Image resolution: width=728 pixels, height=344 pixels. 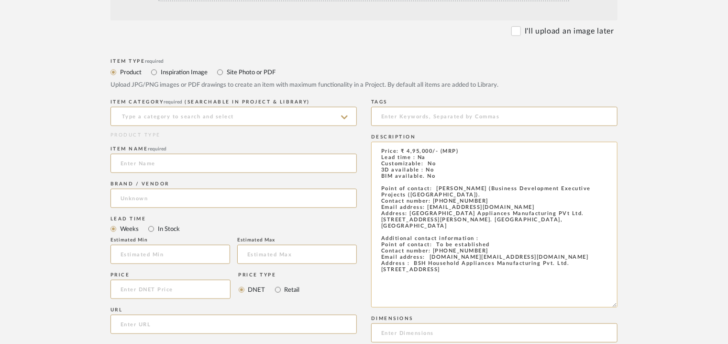 I want to click on div: URL, so click(x=234, y=310).